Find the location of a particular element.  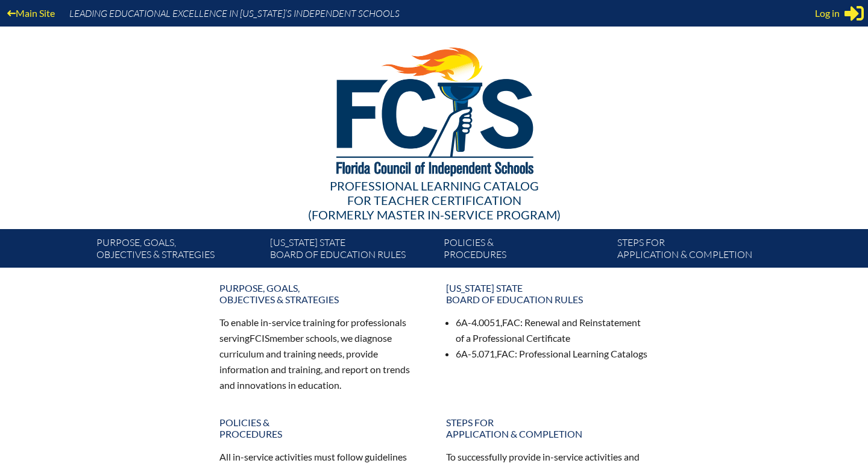

img: FCISlogo221.eps is located at coordinates (434, 108).